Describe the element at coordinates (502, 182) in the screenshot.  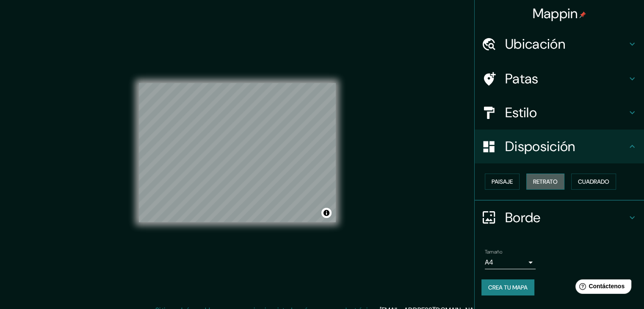
I see `button: Paisaje` at that location.